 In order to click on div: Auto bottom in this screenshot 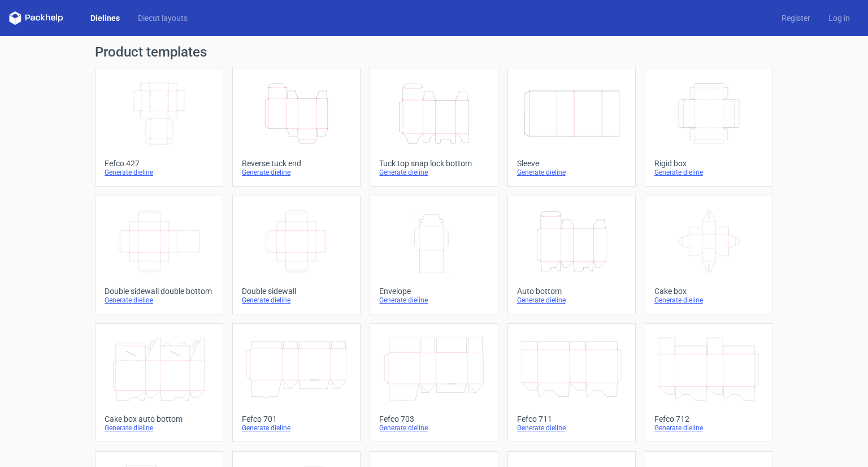, I will do `click(572, 291)`.